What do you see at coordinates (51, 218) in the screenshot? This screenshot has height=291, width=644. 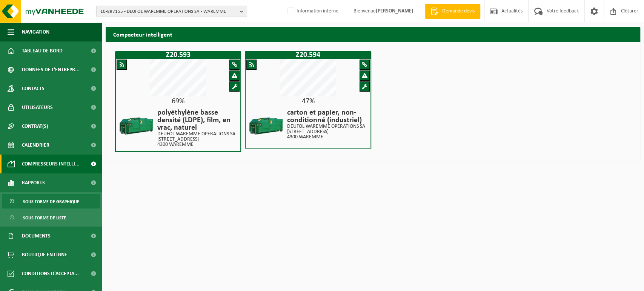 I see `a: Sous forme de liste` at bounding box center [51, 218].